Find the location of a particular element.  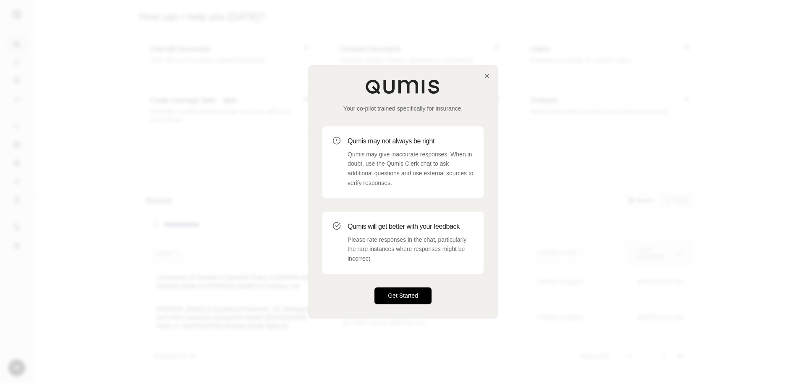

p: Your co-pilot trained specifically for insurance. is located at coordinates (403, 108).